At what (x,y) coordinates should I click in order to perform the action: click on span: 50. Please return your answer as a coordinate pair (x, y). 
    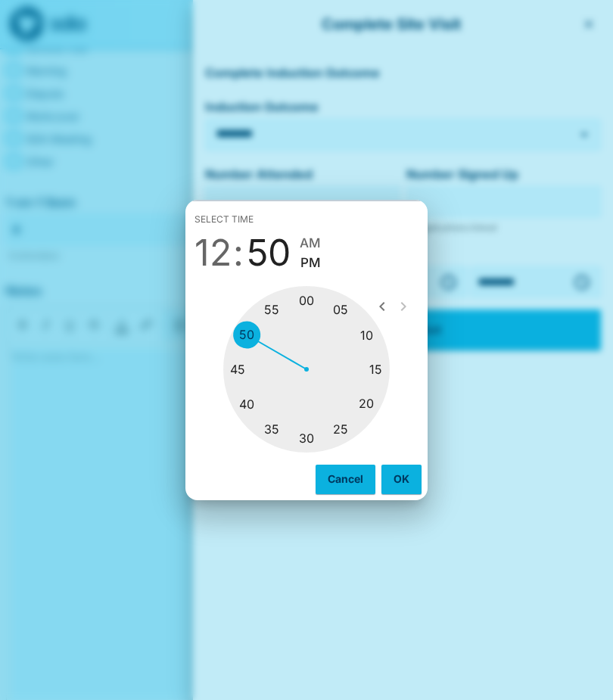
    Looking at the image, I should click on (269, 253).